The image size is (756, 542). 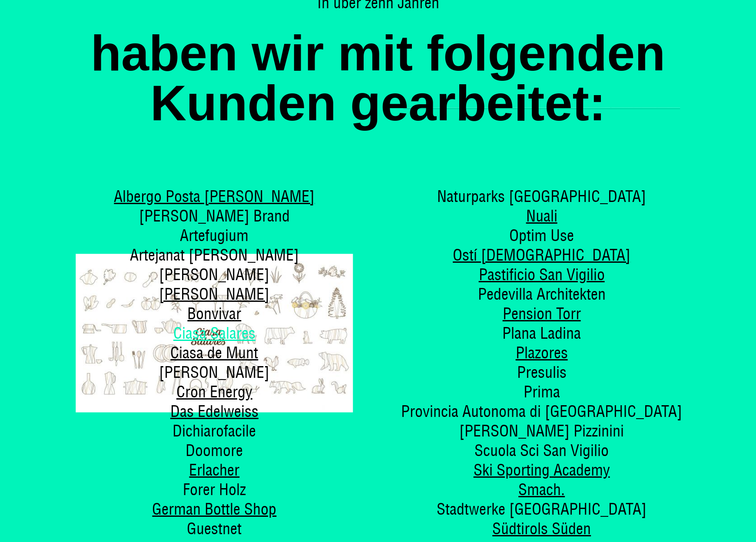 I want to click on a: Das Edelweiss, so click(x=215, y=411).